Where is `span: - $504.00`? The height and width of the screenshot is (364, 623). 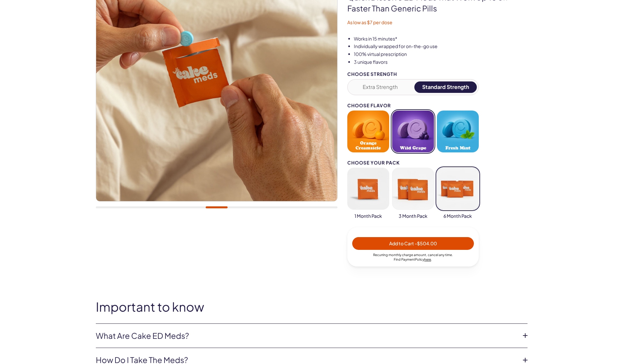 span: - $504.00 is located at coordinates (426, 243).